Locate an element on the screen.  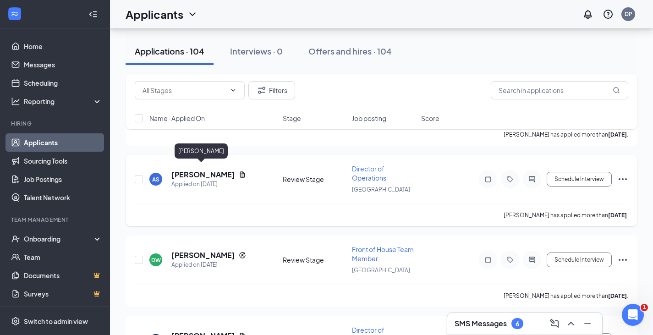
span: 1 is located at coordinates (644, 307).